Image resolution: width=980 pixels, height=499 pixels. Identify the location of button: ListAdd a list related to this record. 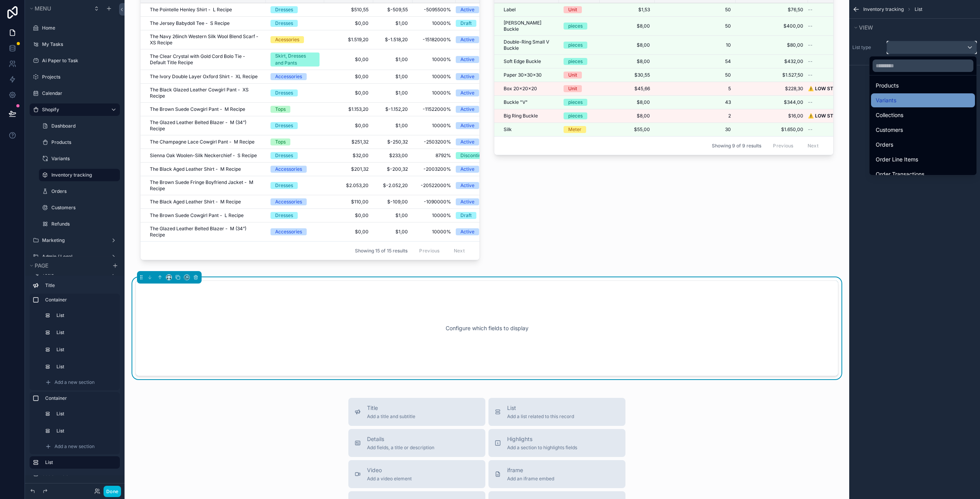
(557, 412).